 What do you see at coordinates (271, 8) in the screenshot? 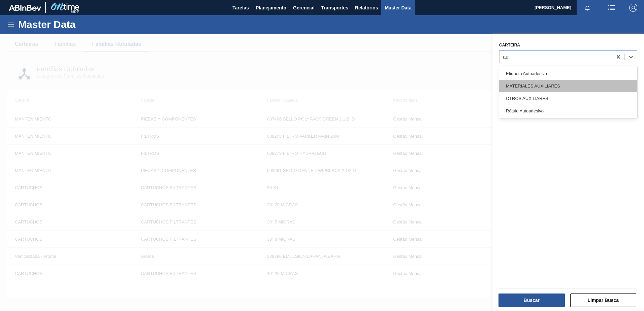
I see `span: Planejamento` at bounding box center [271, 8].